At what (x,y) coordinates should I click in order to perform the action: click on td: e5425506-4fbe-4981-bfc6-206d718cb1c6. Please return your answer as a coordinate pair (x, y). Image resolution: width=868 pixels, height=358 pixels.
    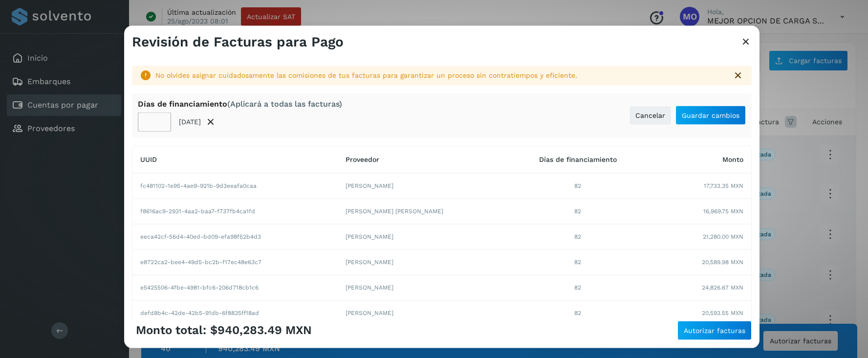
    Looking at the image, I should click on (235, 287).